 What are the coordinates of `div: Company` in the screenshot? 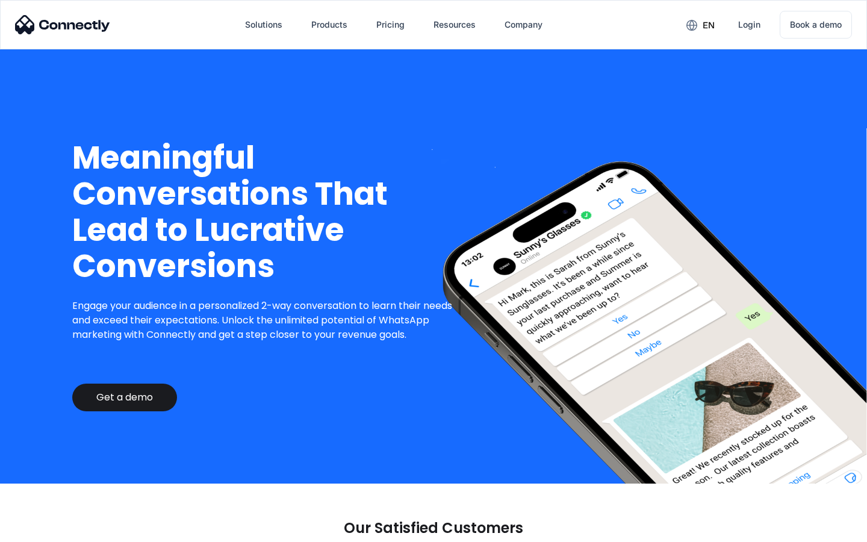 It's located at (523, 25).